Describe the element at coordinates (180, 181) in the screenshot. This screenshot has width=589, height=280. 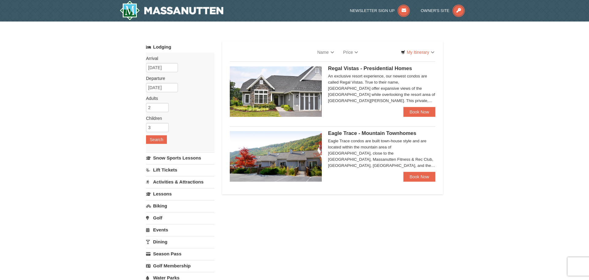
I see `a: Activities & Attractions` at that location.